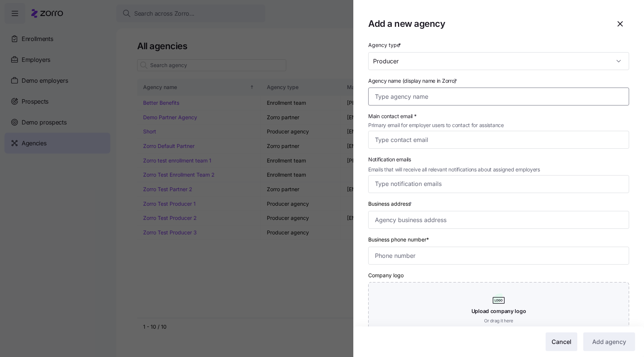  I want to click on input: Phone number, so click(499, 256).